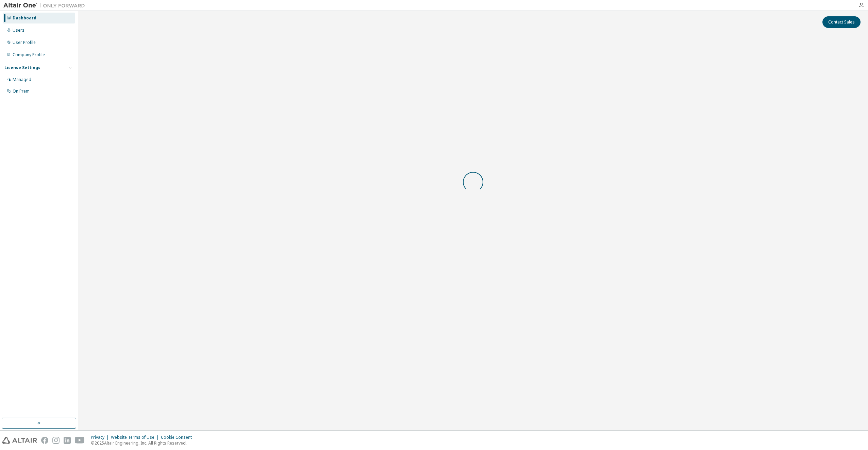  I want to click on div: Dashboard, so click(24, 18).